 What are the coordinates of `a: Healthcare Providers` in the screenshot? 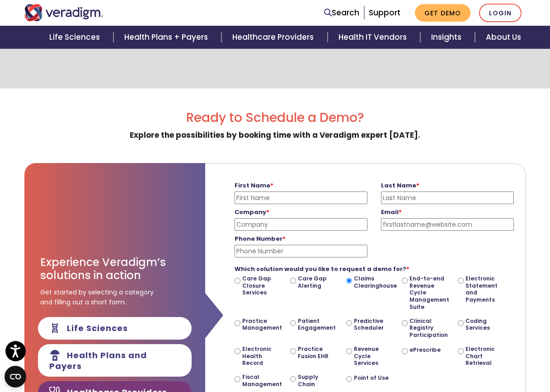 It's located at (275, 37).